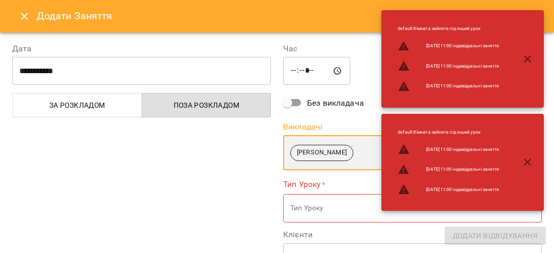  What do you see at coordinates (24, 16) in the screenshot?
I see `button: Close` at bounding box center [24, 16].